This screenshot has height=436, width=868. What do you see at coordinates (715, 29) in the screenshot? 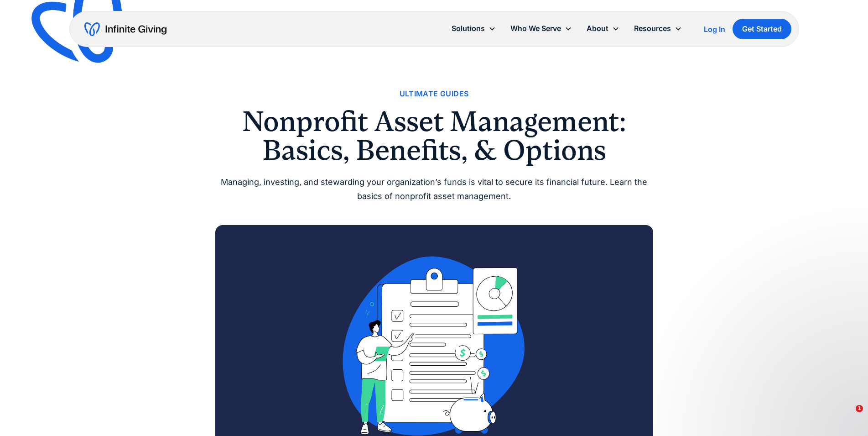
I see `a: Log In` at bounding box center [715, 29].